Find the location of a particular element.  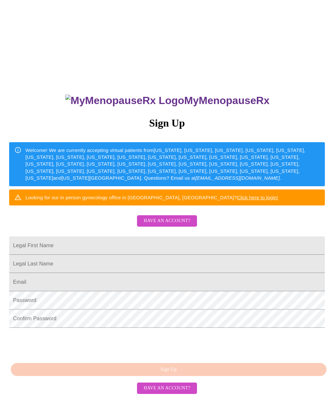

img: MyMenopauseRx Logo is located at coordinates (125, 101).